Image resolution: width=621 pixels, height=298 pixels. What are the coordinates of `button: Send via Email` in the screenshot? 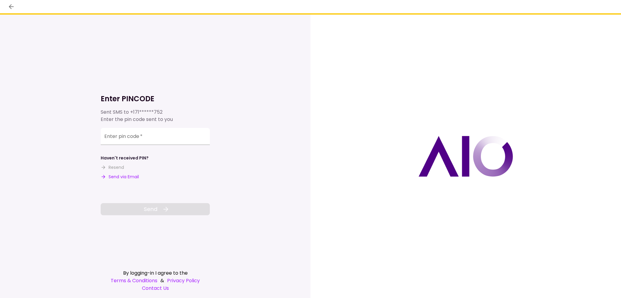 It's located at (120, 177).